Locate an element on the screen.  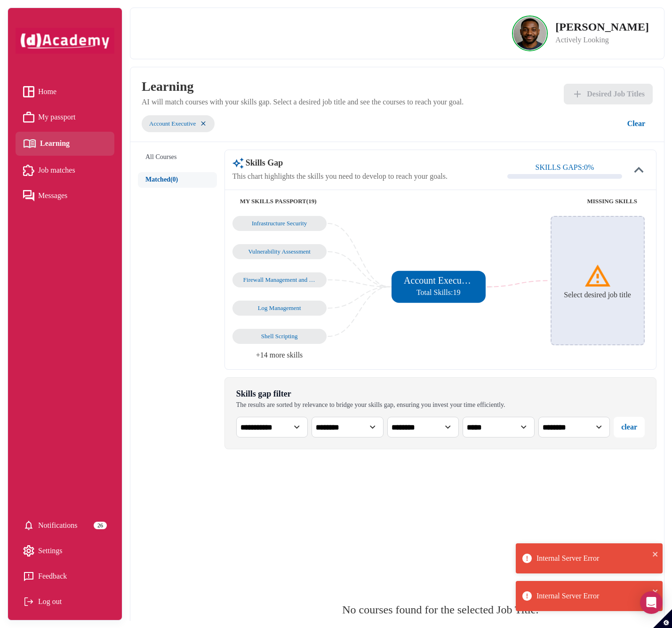
span: Notifications is located at coordinates (58, 526).